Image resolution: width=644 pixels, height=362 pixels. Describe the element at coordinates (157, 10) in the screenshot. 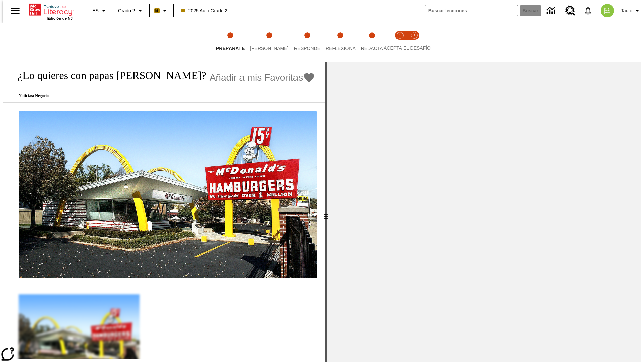

I see `span: B` at that location.